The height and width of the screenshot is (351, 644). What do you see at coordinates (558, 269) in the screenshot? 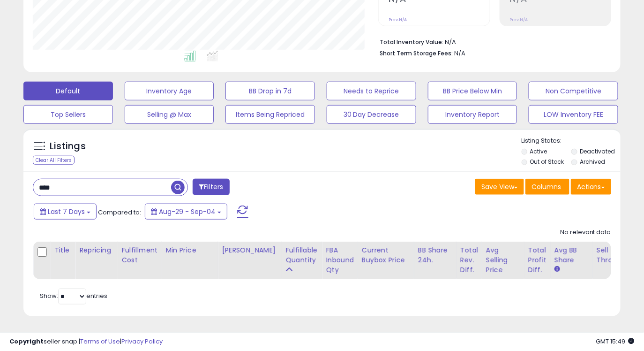
I see `small: Avg BB Share.` at bounding box center [558, 269].